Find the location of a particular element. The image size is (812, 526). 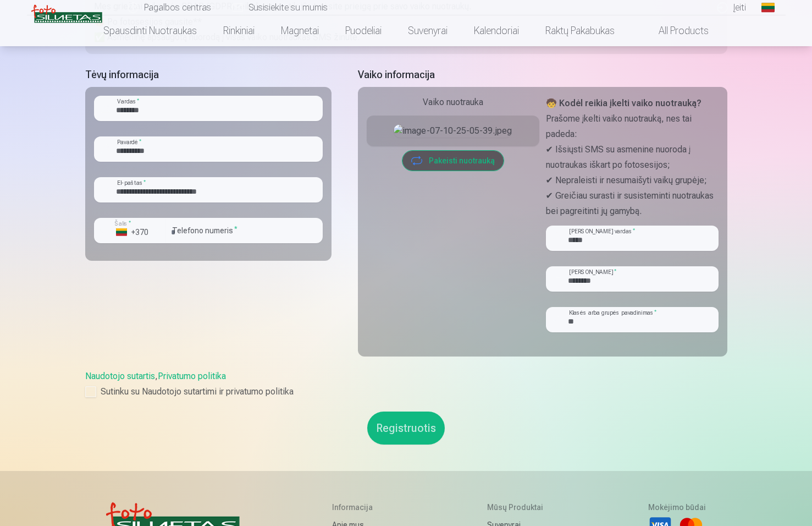

h5: Informacija is located at coordinates (368, 508).